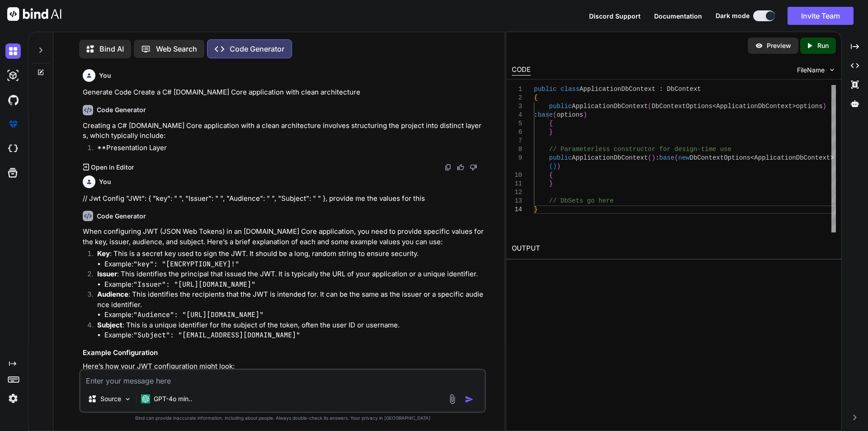 This screenshot has width=868, height=431. I want to click on p: : This is a secret key used to sign the JWT. It should be a long, random string to ensure security., so click(291, 254).